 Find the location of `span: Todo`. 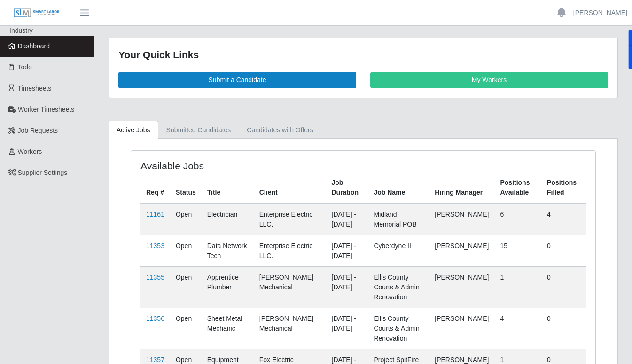

span: Todo is located at coordinates (25, 67).